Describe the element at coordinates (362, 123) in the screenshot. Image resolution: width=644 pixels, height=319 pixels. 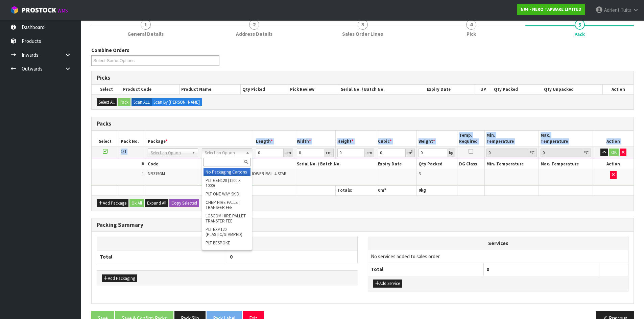
I see `h3: Packs` at that location.